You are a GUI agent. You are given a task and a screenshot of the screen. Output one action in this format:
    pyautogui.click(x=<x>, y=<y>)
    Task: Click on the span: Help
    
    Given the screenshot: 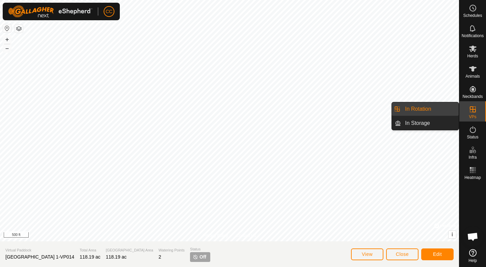 What is the action you would take?
    pyautogui.click(x=473, y=261)
    